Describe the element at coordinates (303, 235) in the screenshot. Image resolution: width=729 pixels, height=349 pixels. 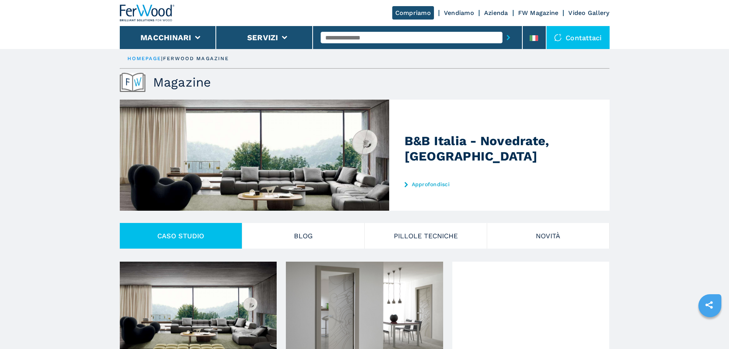
I see `button: Blog` at that location.